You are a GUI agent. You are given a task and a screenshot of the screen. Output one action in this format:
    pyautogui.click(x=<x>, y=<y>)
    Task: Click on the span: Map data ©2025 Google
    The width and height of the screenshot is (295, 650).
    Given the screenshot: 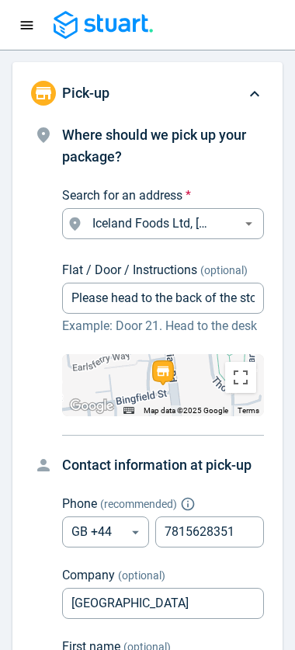 What is the action you would take?
    pyautogui.click(x=186, y=410)
    